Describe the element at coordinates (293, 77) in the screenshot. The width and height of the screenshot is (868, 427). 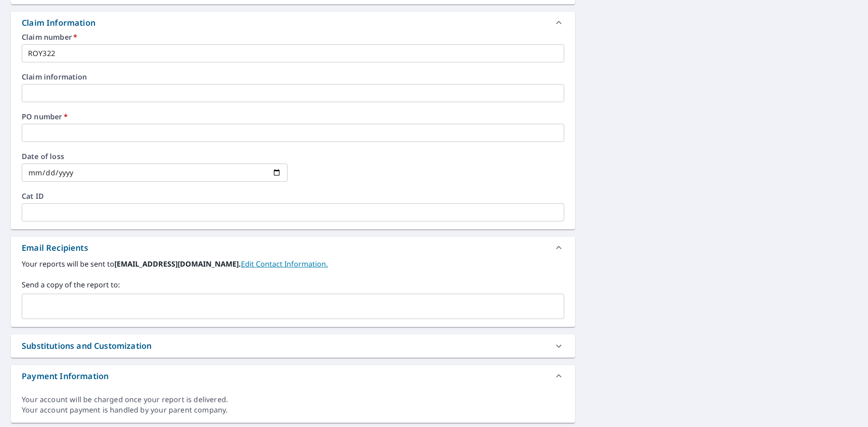
I see `label: Claim information` at that location.